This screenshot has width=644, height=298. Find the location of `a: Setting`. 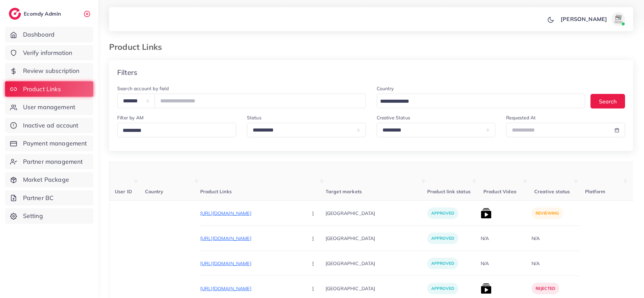

a: Setting is located at coordinates (49, 216).